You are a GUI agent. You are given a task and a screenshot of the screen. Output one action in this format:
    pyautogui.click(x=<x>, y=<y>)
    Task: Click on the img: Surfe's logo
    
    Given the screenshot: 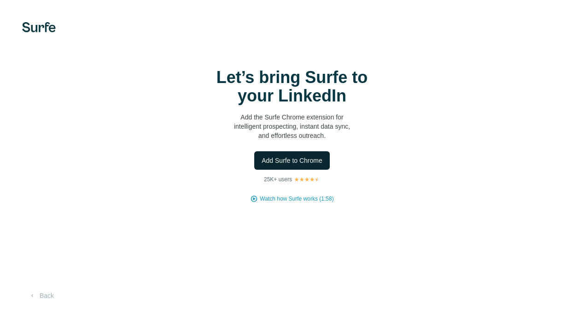 What is the action you would take?
    pyautogui.click(x=39, y=27)
    